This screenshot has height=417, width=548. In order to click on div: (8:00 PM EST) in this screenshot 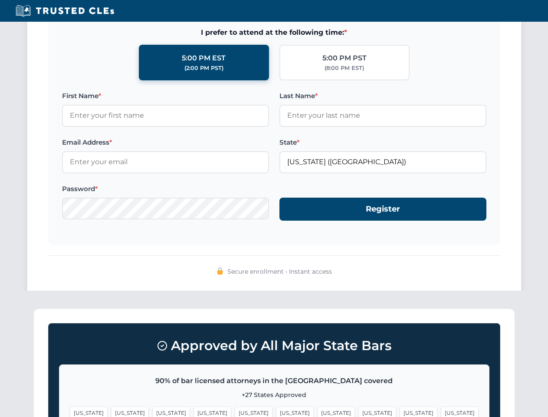, I will do `click(344, 68)`.